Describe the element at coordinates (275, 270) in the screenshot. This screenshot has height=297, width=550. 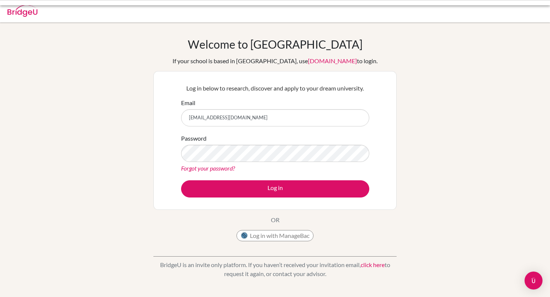
I see `p: BridgeU is an invite only platform. If you haven’t received your invitation email, to request it ...` at that location.